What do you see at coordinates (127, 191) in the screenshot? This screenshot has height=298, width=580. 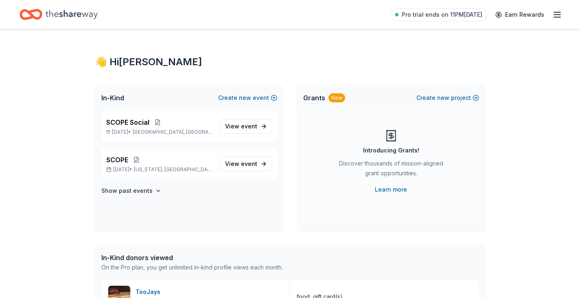 I see `h4: Show past events` at bounding box center [127, 191].